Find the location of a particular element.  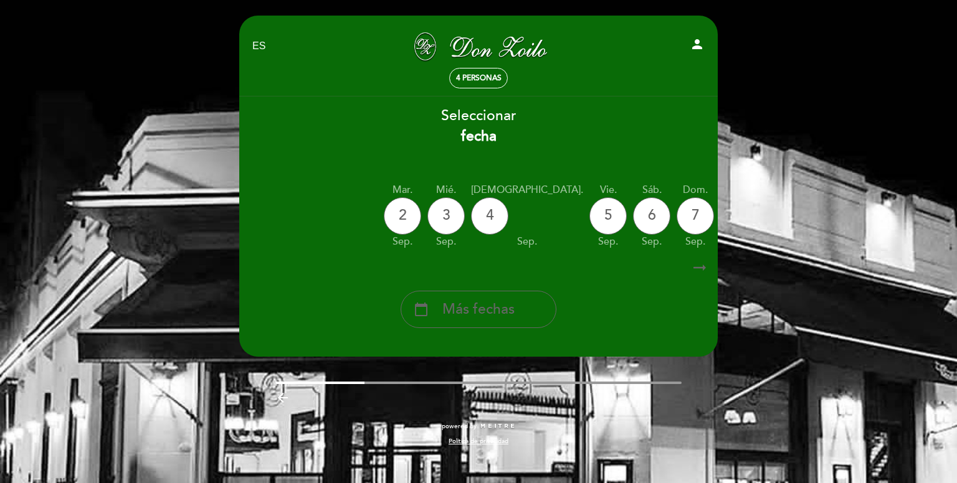

i: calendar_today is located at coordinates (421, 310).